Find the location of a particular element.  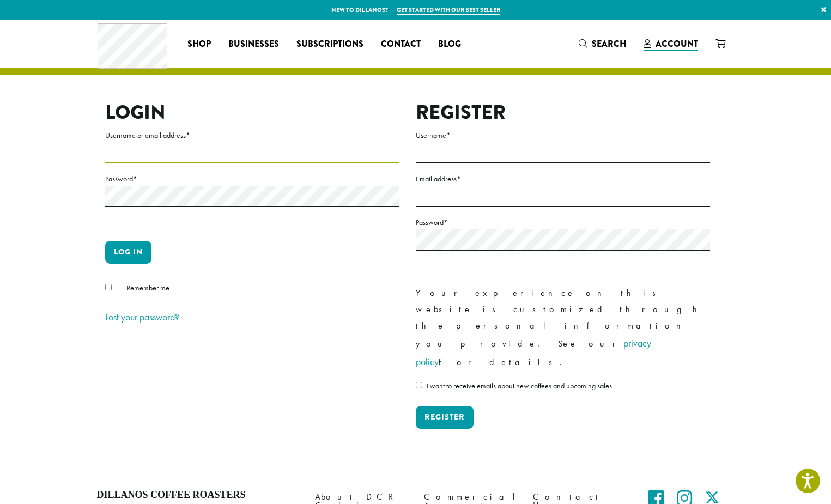

span: Subscriptions is located at coordinates (329, 44).